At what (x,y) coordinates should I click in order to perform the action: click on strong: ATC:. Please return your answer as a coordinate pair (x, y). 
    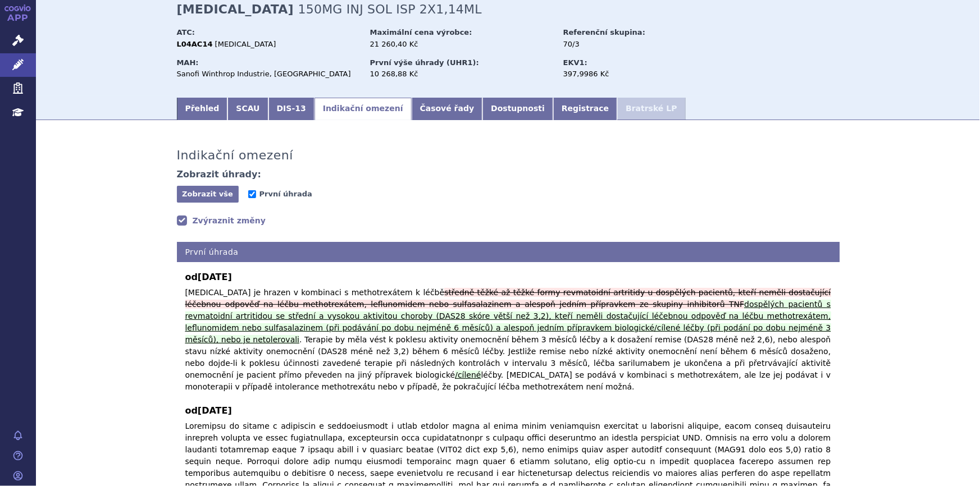
    Looking at the image, I should click on (186, 32).